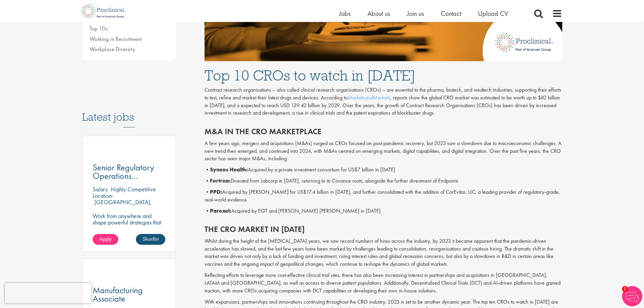 This screenshot has height=308, width=644. Describe the element at coordinates (220, 180) in the screenshot. I see `b: Fortrea:` at that location.